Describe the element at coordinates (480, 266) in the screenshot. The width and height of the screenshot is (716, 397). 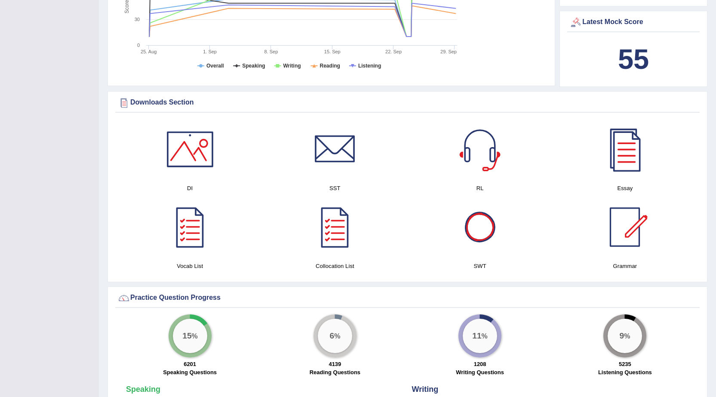
I see `h4: SWT` at that location.